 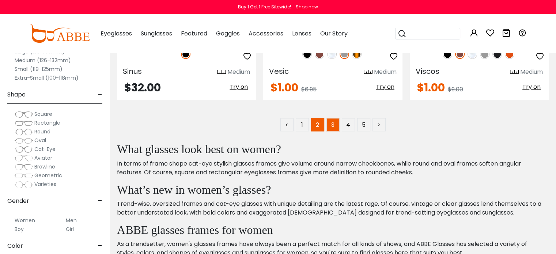 I want to click on div: Buy 1 Get 1 Free Sitewide!, so click(x=264, y=7).